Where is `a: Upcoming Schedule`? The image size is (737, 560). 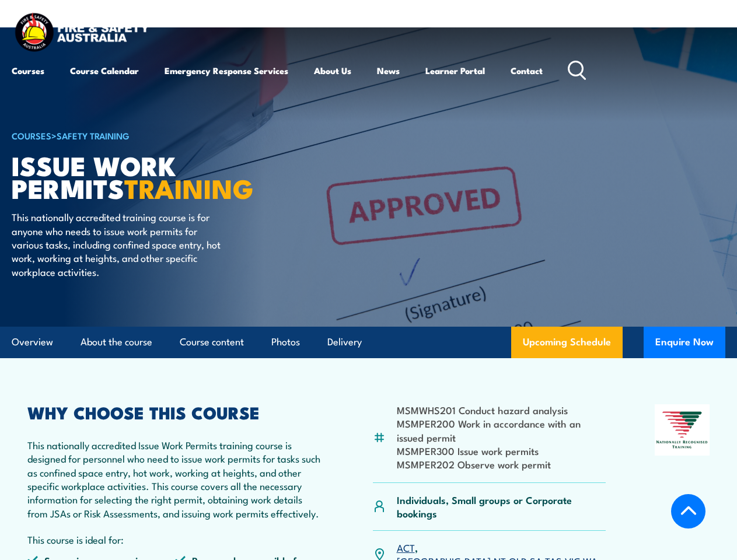 a: Upcoming Schedule is located at coordinates (567, 343).